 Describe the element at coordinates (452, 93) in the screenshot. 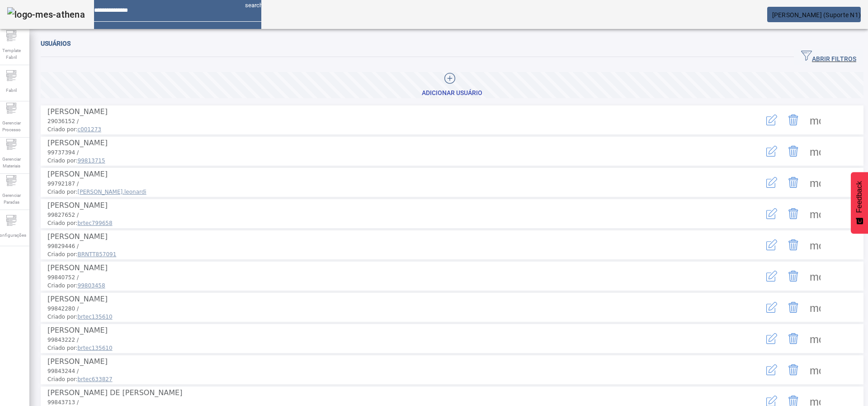

I see `div: Adicionar Usuário` at that location.